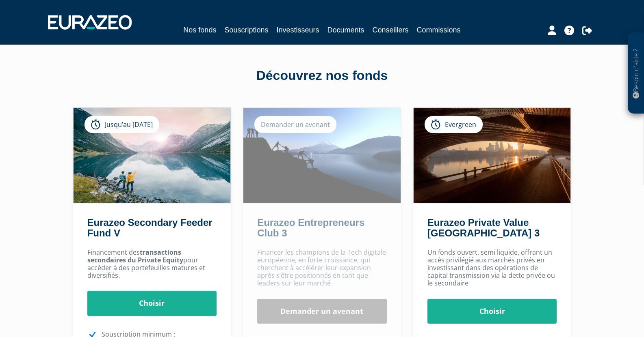  What do you see at coordinates (295, 124) in the screenshot?
I see `div: Demander un avenant` at bounding box center [295, 124].